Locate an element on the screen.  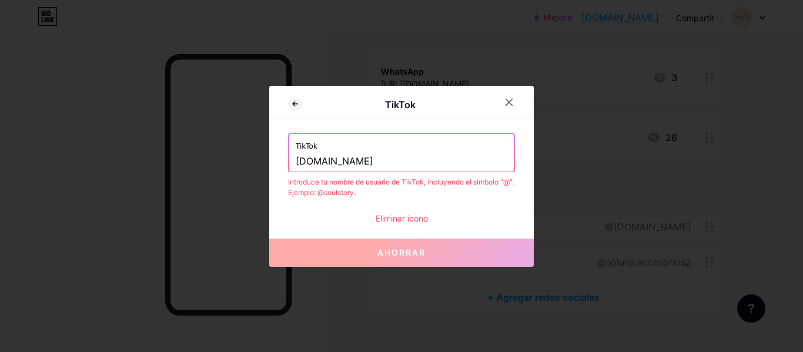
button: Ahorrar is located at coordinates (402, 253).